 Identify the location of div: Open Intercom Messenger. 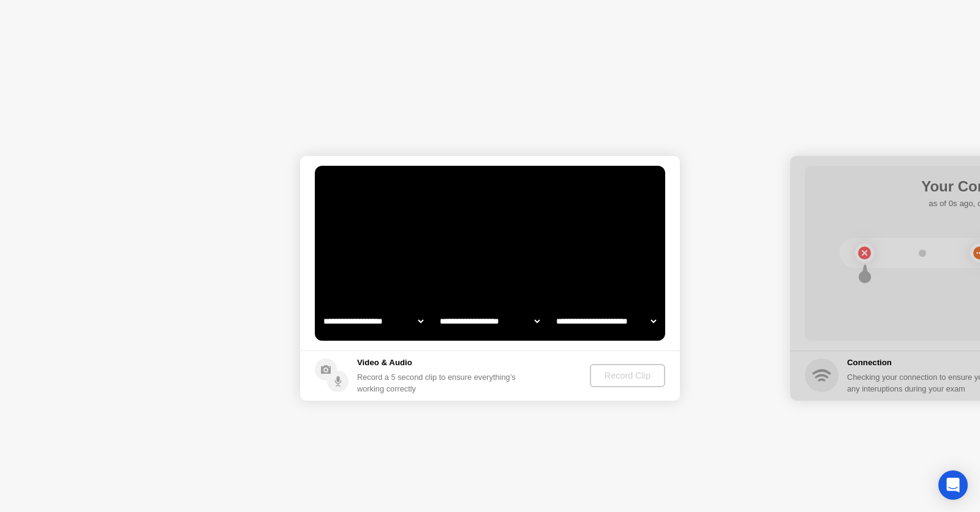
(953, 485).